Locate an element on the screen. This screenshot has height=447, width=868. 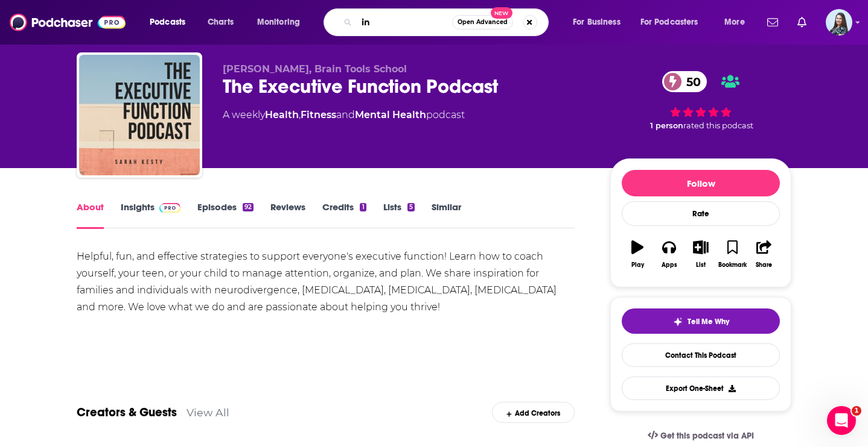
div: 92 is located at coordinates (248, 208).